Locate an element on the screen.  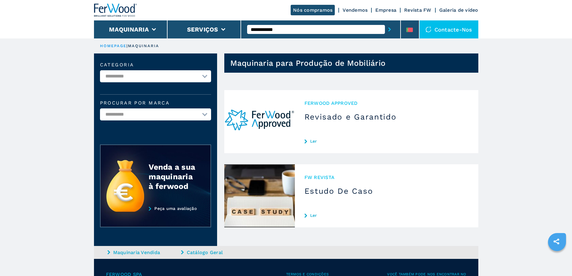
label: categoria is located at coordinates (155, 65).